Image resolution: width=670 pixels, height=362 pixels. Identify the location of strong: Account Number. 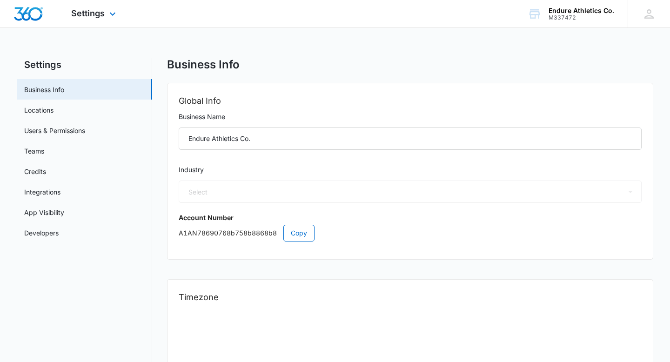
(206, 217).